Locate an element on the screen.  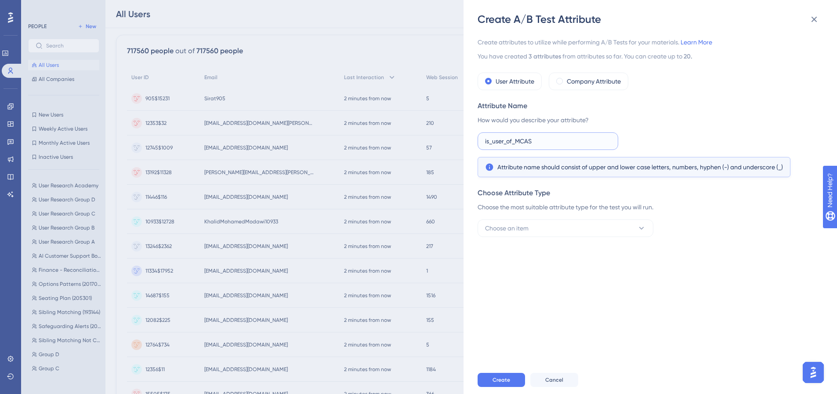
div: How would you describe your attribute? is located at coordinates (647, 120).